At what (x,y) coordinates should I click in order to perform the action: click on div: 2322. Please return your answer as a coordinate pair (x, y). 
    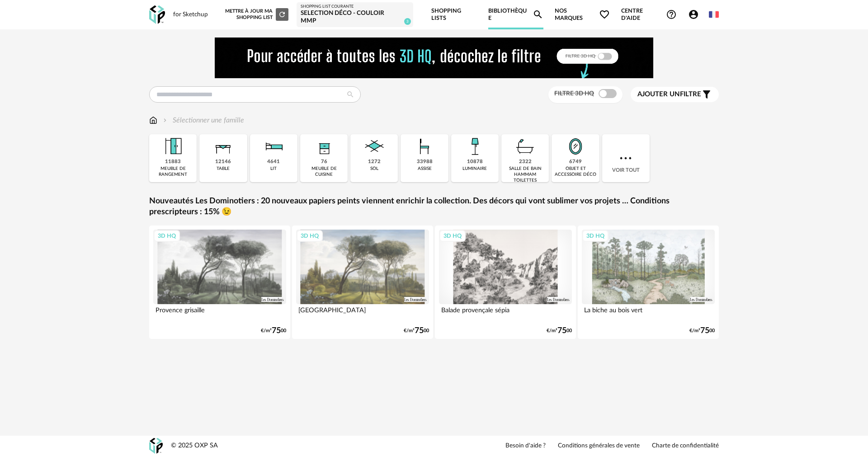
    Looking at the image, I should click on (525, 162).